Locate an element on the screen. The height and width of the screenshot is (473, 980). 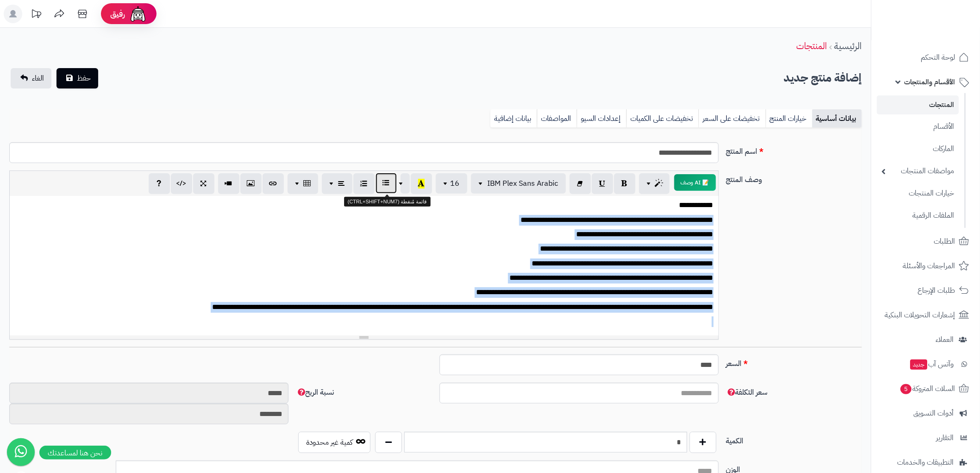
a: بيانات أساسية is located at coordinates (837, 119).